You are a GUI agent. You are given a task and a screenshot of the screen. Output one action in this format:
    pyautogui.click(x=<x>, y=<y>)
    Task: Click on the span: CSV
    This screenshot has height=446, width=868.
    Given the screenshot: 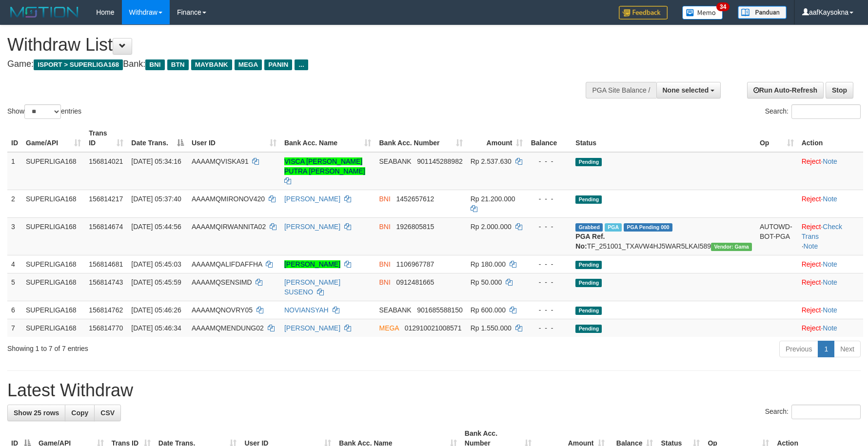 What is the action you would take?
    pyautogui.click(x=107, y=413)
    